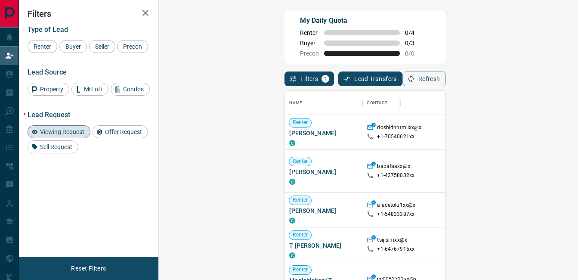 The image size is (578, 280). Describe the element at coordinates (130, 89) in the screenshot. I see `div: Condos` at that location.